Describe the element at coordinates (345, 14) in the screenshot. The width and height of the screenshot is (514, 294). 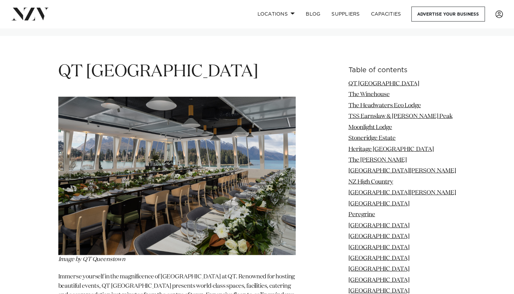
I see `a: SUPPLIERS` at that location.